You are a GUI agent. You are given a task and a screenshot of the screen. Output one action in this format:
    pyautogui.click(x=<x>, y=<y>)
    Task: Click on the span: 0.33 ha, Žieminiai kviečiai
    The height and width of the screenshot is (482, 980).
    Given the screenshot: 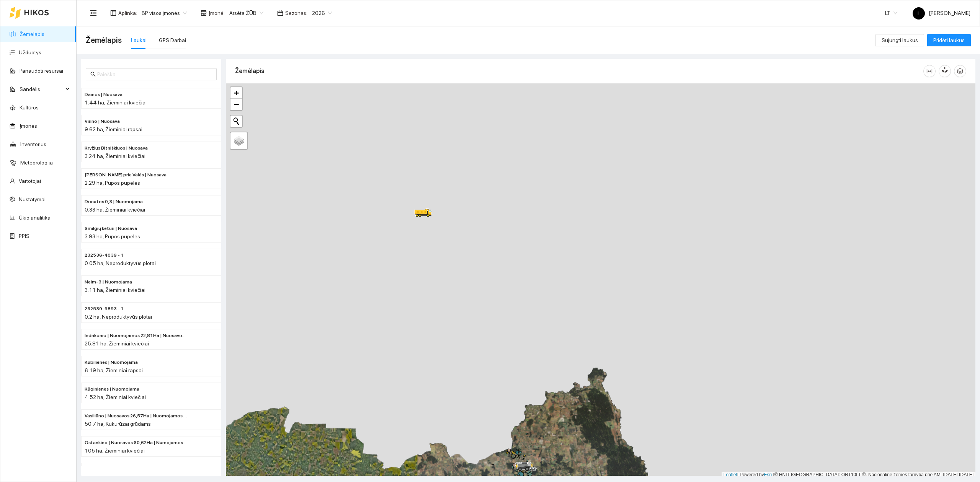 What is the action you would take?
    pyautogui.click(x=115, y=209)
    